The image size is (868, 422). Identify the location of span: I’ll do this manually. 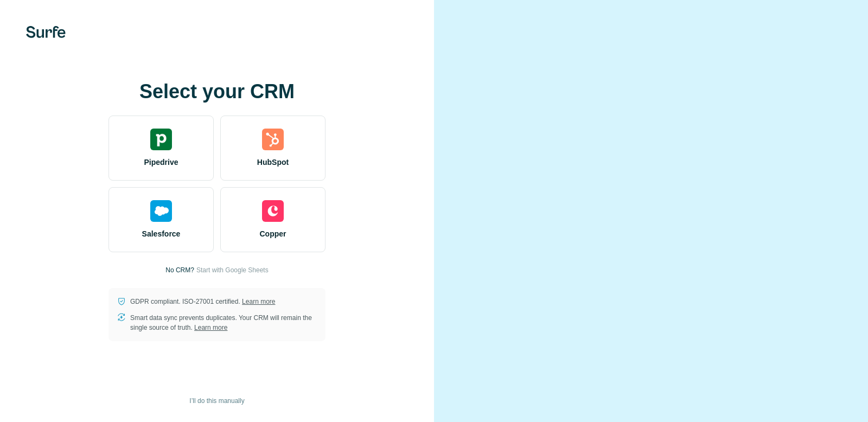
(217, 401).